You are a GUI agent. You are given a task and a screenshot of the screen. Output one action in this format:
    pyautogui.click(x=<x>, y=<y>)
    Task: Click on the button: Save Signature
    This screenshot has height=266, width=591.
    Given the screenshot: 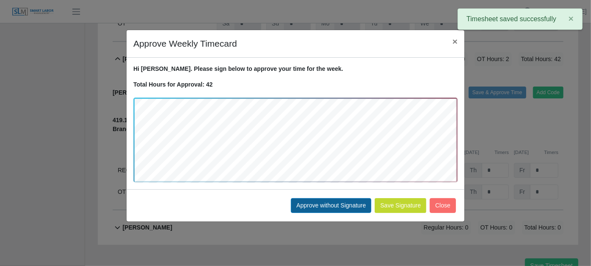 What is the action you would take?
    pyautogui.click(x=401, y=205)
    